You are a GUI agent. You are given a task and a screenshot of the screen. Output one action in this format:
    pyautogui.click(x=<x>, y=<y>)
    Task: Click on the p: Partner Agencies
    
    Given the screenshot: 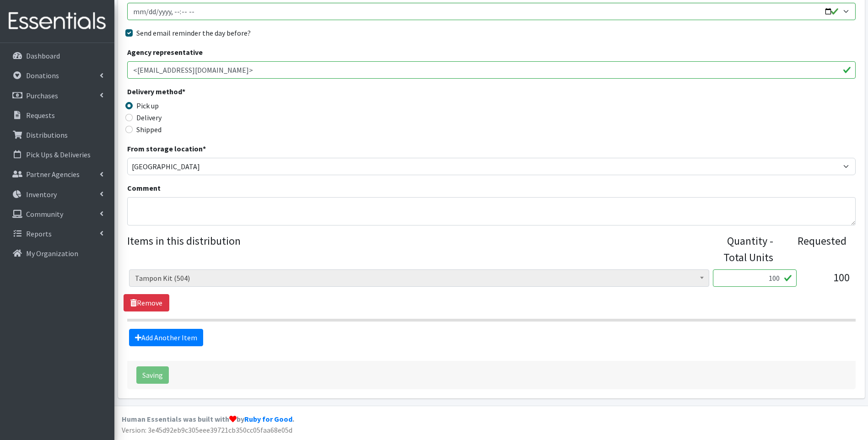 What is the action you would take?
    pyautogui.click(x=52, y=175)
    